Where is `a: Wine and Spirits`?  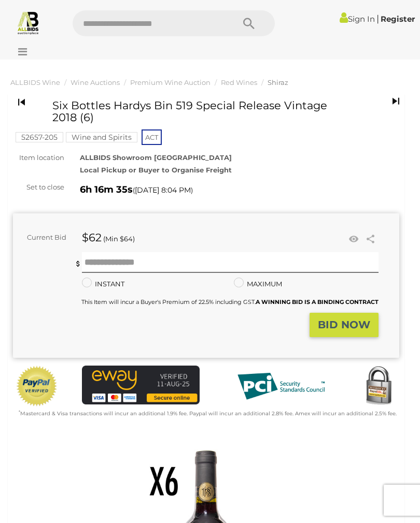 a: Wine and Spirits is located at coordinates (101, 137).